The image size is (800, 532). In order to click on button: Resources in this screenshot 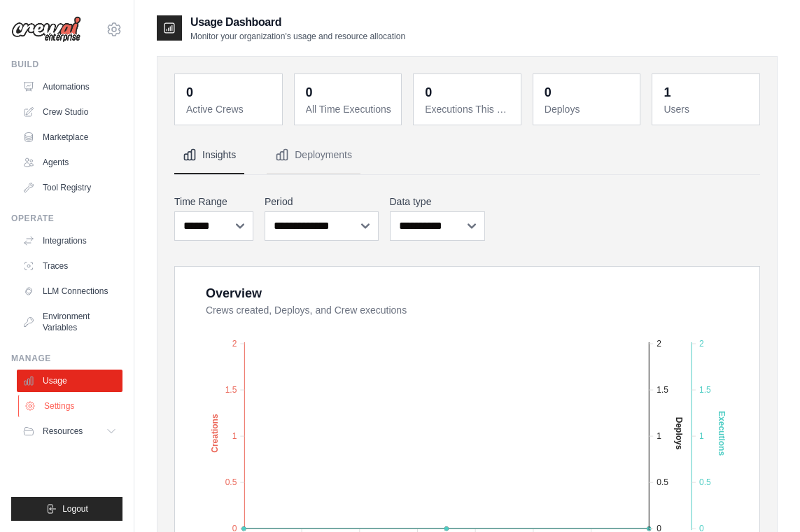, I will do `click(69, 431)`.